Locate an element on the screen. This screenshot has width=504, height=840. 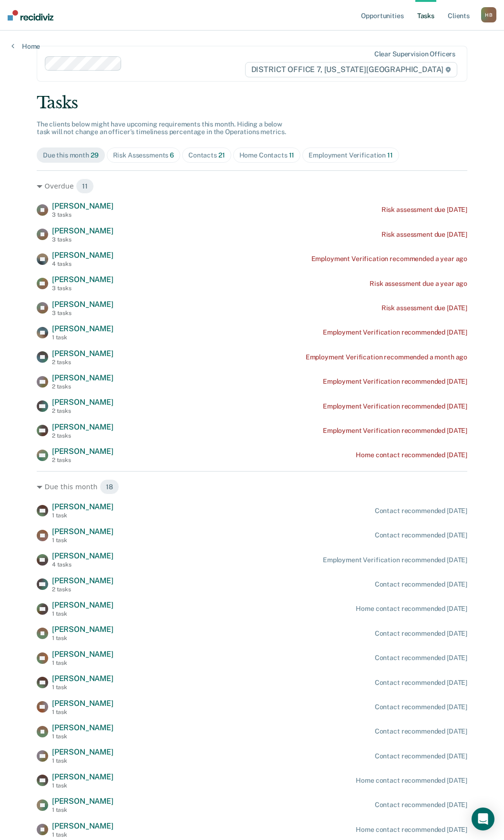
div: Due this month 18 is located at coordinates (252, 486).